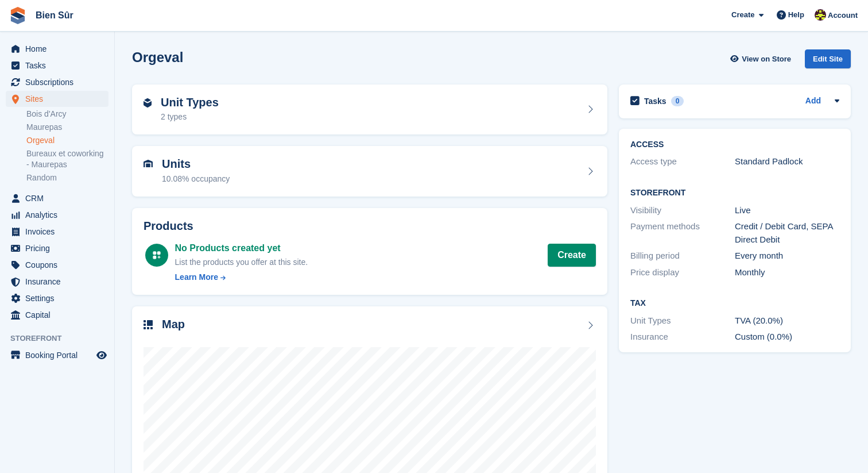 Image resolution: width=868 pixels, height=473 pixels. Describe the element at coordinates (60, 282) in the screenshot. I see `span: Insurance` at that location.